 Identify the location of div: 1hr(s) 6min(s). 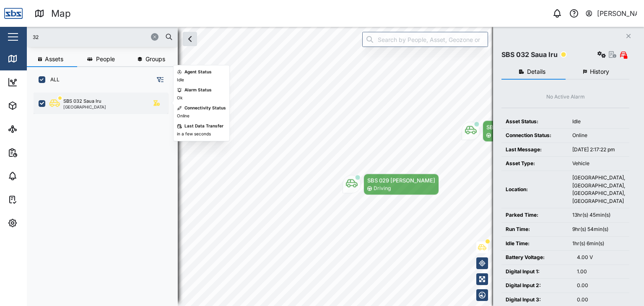
(599, 244).